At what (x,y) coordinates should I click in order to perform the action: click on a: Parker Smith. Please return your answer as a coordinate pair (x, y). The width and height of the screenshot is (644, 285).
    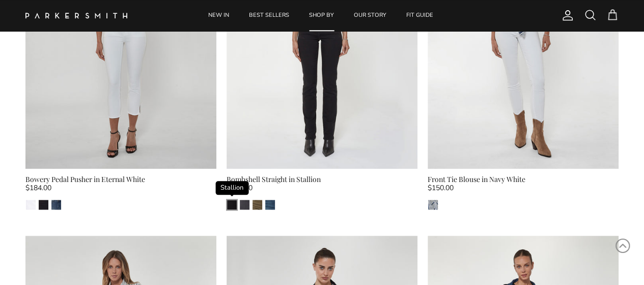
    Looking at the image, I should click on (76, 15).